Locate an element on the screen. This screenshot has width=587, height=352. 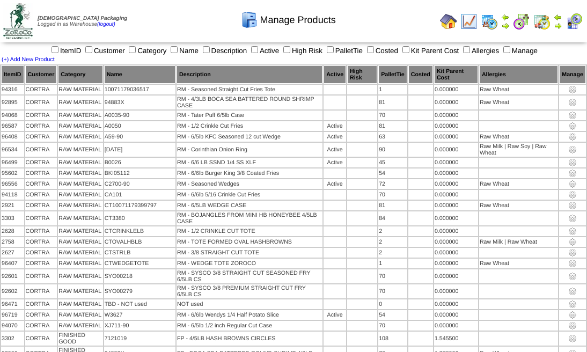
td: 84 is located at coordinates (393, 218).